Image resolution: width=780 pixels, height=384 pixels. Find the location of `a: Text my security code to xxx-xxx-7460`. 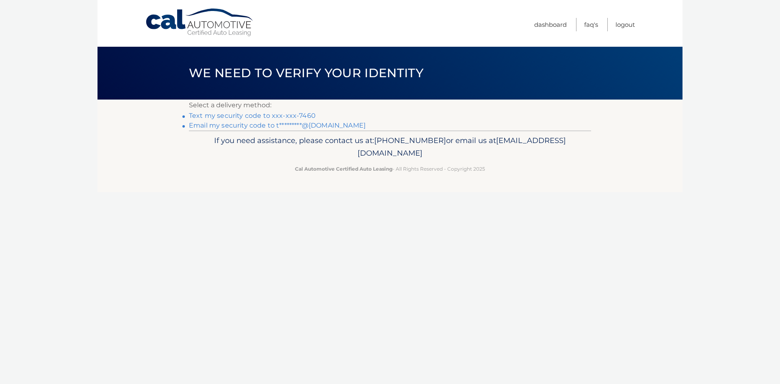

a: Text my security code to xxx-xxx-7460 is located at coordinates (252, 115).